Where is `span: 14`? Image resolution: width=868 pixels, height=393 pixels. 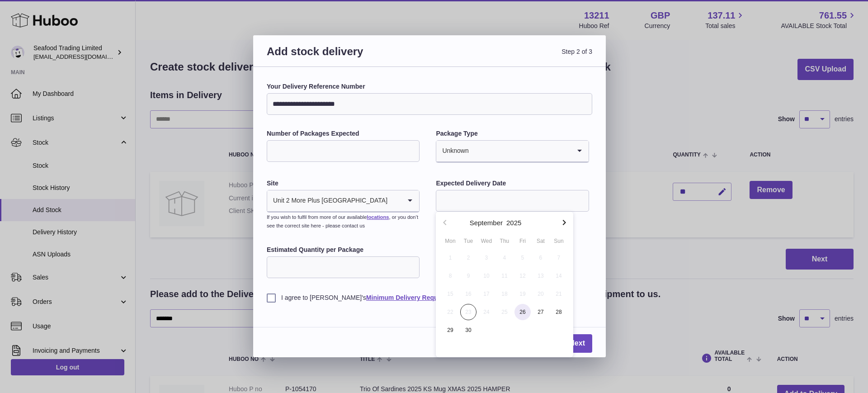 span: 14 is located at coordinates (559, 276).